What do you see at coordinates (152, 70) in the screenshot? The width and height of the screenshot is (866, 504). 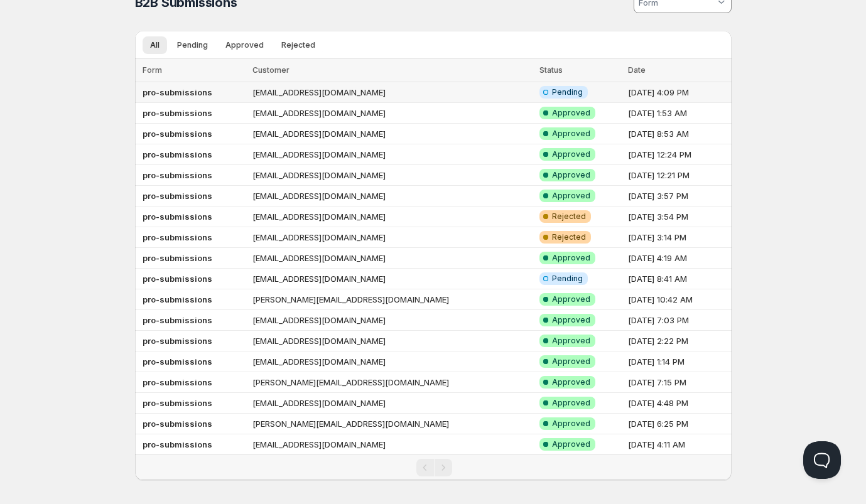 I see `span: Form` at bounding box center [152, 70].